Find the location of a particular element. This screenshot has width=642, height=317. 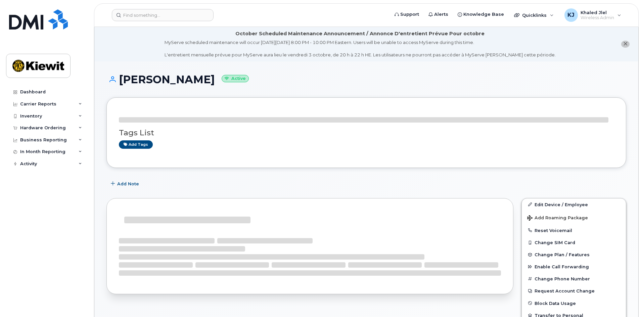

span: Change Plan / Features is located at coordinates (562, 254).